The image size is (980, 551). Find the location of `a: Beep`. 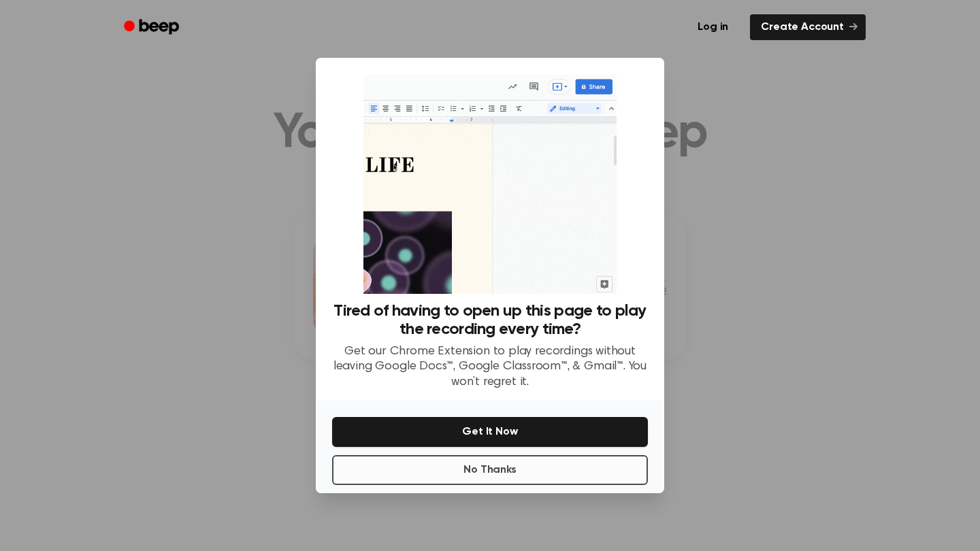

a: Beep is located at coordinates (152, 27).